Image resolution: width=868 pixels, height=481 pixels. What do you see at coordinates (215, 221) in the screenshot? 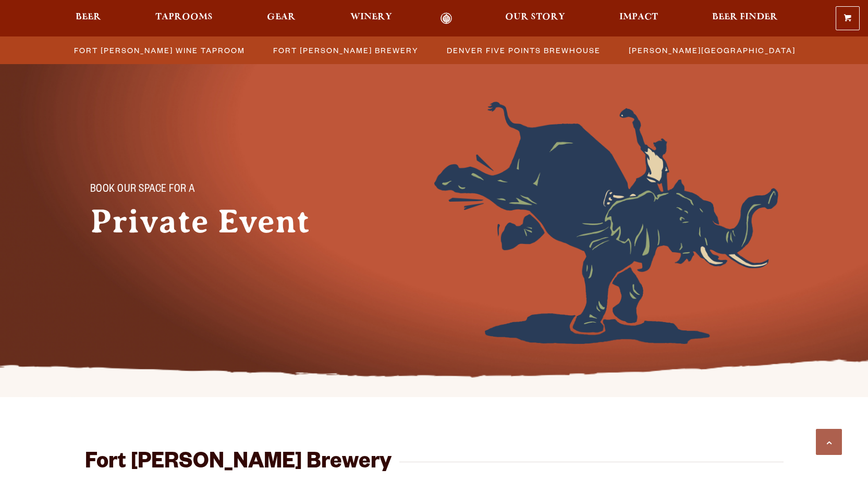
I see `h1: Private Event` at bounding box center [215, 221].